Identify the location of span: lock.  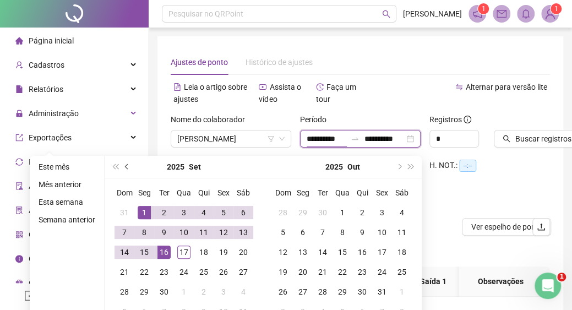
(19, 113).